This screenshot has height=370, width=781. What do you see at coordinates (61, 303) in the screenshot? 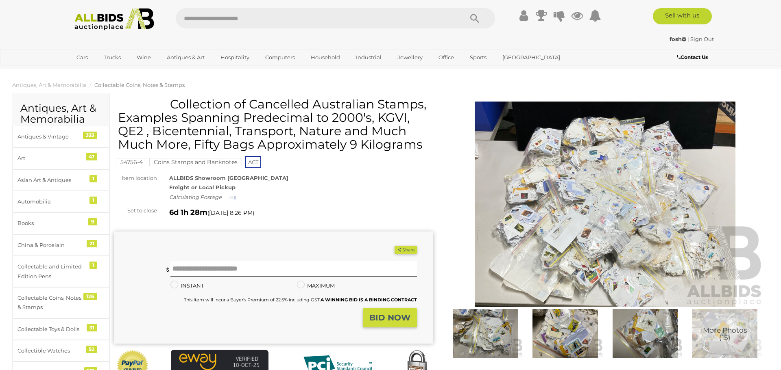
I see `a: Collectable Coins, Notes & Stamps 126` at bounding box center [61, 303].